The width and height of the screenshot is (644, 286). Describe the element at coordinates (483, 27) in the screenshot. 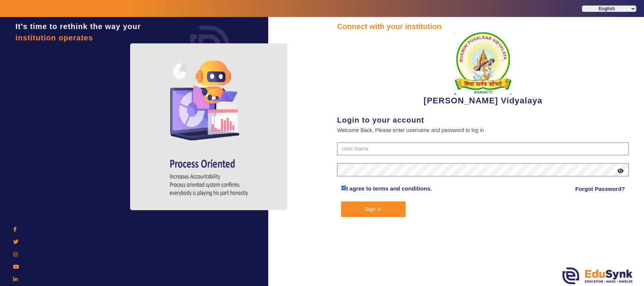

I see `div: Connect with your institution` at that location.